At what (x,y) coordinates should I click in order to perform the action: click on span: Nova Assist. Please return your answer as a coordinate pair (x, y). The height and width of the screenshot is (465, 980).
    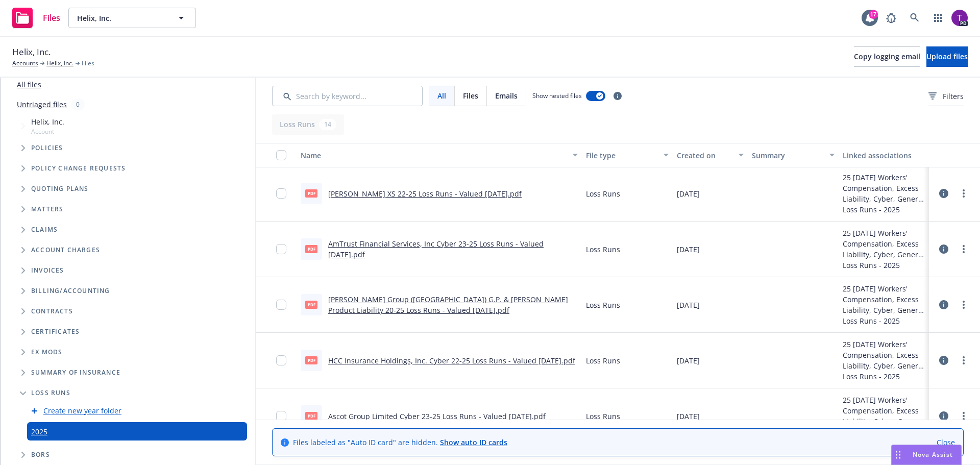
    Looking at the image, I should click on (933, 454).